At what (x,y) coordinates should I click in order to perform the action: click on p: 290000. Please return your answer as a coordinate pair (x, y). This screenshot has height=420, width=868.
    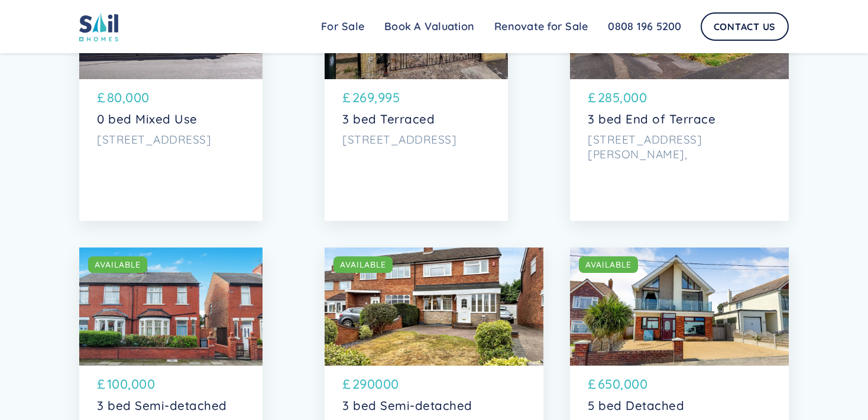
    Looking at the image, I should click on (376, 384).